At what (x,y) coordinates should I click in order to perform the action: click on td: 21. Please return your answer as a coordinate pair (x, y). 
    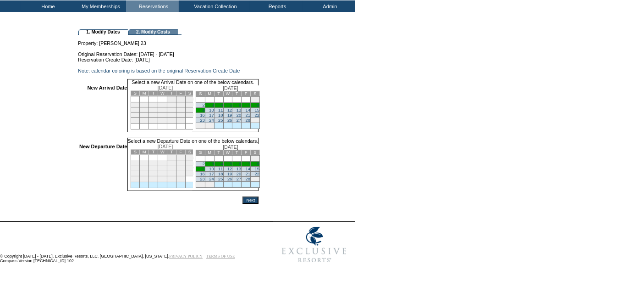
    Looking at the image, I should click on (163, 115).